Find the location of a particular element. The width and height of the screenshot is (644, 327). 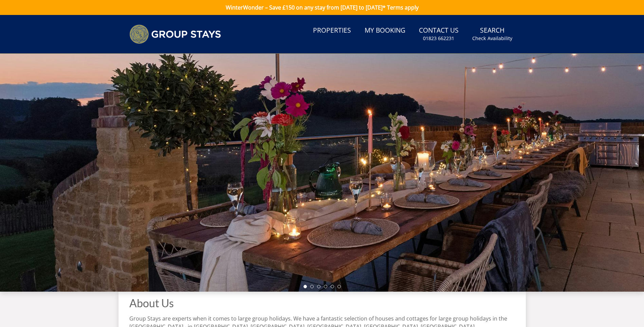

small: 01823 662231 is located at coordinates (439, 39).